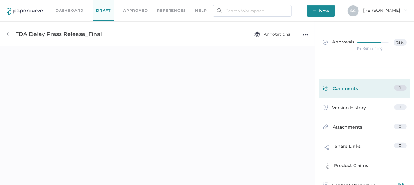 The height and width of the screenshot is (185, 414). Describe the element at coordinates (406, 10) in the screenshot. I see `i: arrow_right` at that location.